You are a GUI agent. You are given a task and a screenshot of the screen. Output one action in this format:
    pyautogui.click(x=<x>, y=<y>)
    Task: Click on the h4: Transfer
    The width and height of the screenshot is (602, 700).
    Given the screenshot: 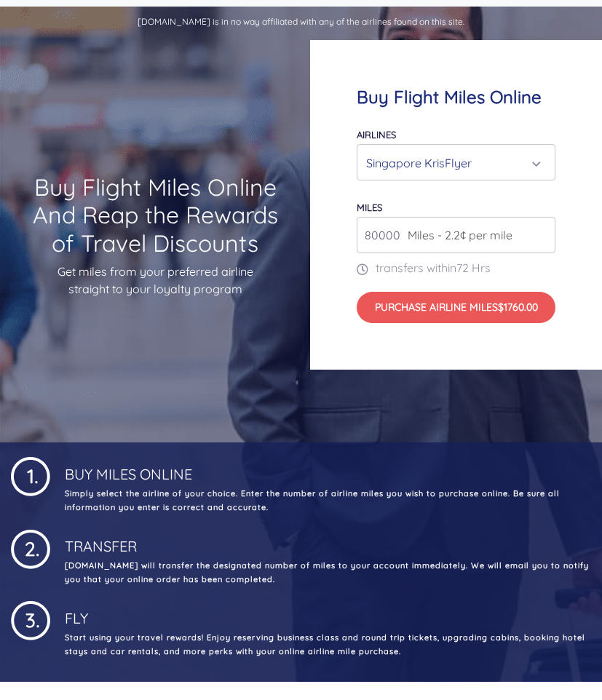 What is the action you would take?
    pyautogui.click(x=326, y=541)
    